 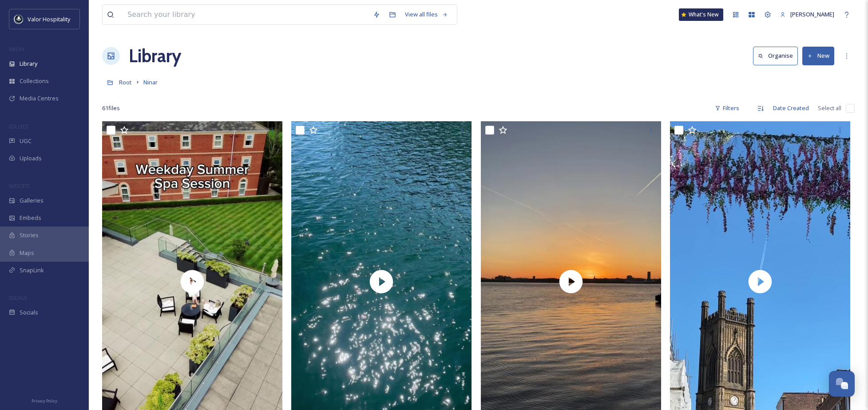 I want to click on a: Ninar, so click(x=151, y=82).